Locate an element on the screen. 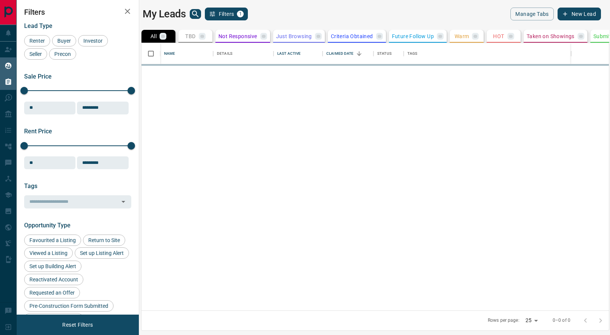 The height and width of the screenshot is (335, 610). div: Favourited a Listing is located at coordinates (52, 240).